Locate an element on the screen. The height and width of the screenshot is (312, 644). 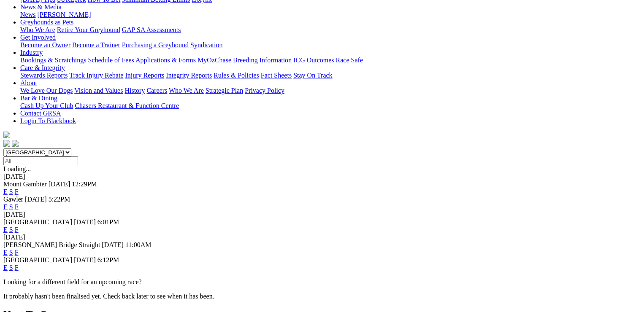
a: Fact Sheets is located at coordinates (276, 75).